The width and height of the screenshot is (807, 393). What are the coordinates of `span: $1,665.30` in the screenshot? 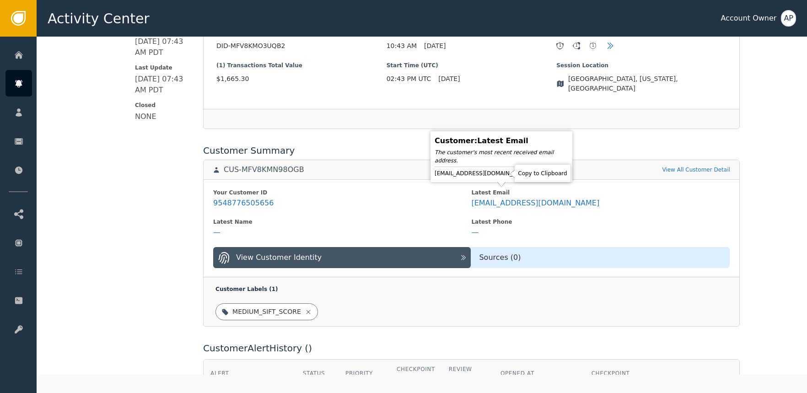 It's located at (301, 79).